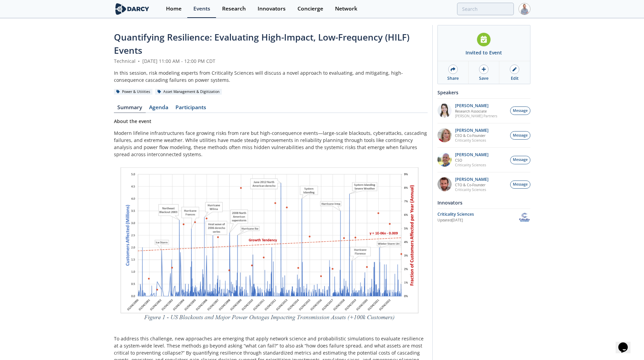  Describe the element at coordinates (445, 110) in the screenshot. I see `img: qdh7Er9pRiGqDWE5eNkh` at that location.